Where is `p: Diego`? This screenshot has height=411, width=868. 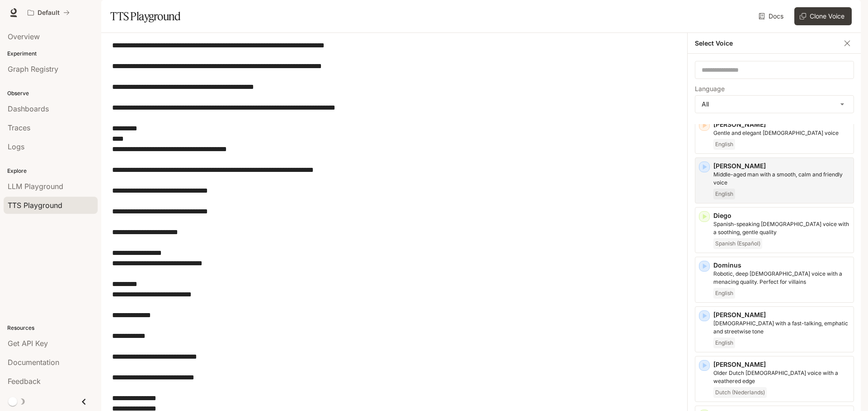 p: Diego is located at coordinates (782, 216).